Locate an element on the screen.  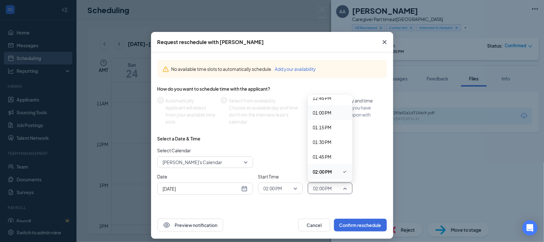
span: 01:00 PM is located at coordinates (322, 113).